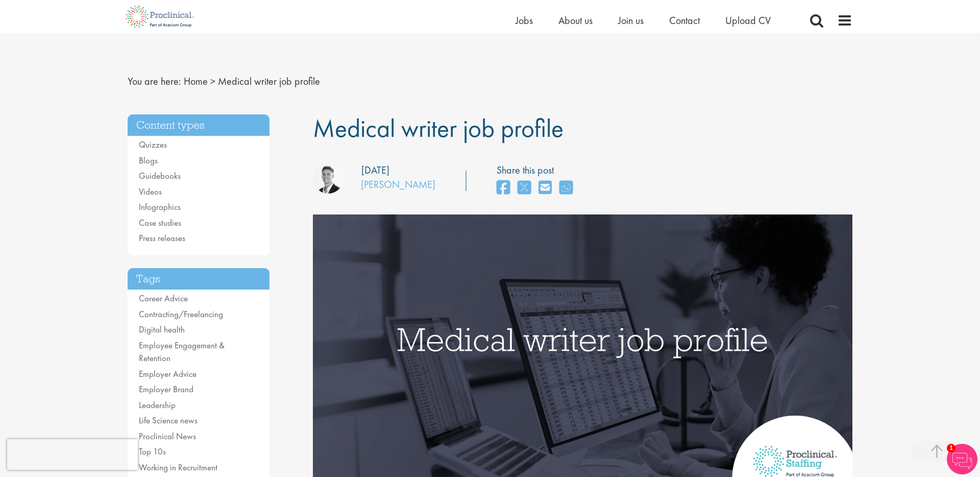 This screenshot has width=980, height=477. I want to click on a: Employer Advice, so click(167, 374).